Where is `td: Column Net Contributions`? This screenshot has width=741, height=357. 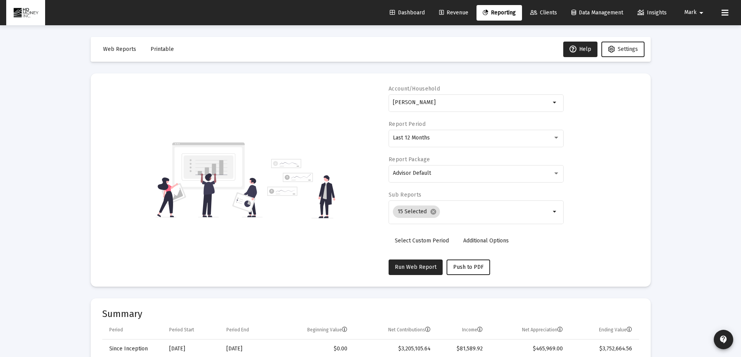
td: Column Net Contributions is located at coordinates (394, 330).